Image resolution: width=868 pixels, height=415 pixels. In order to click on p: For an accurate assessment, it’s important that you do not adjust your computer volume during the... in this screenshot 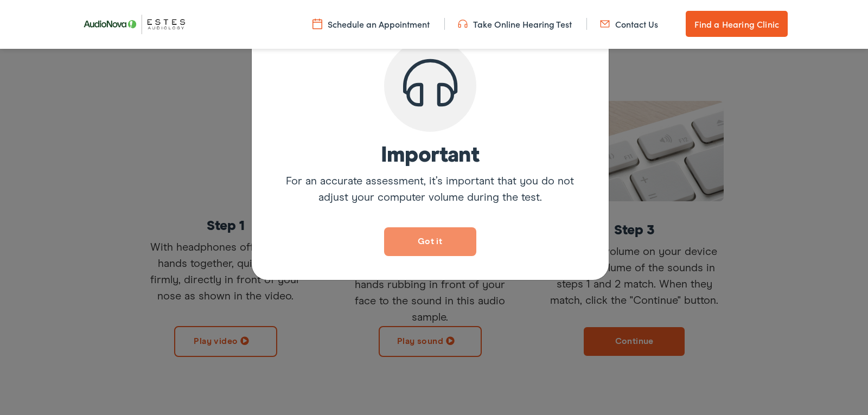, I will do `click(430, 189)`.